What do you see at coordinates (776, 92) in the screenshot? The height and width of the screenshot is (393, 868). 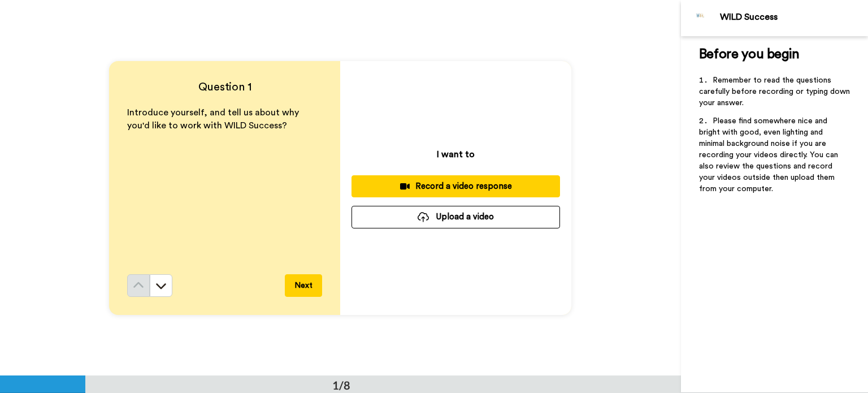 I see `span: Remember to read the questions carefully before recording or typing down your answer.` at bounding box center [776, 92].